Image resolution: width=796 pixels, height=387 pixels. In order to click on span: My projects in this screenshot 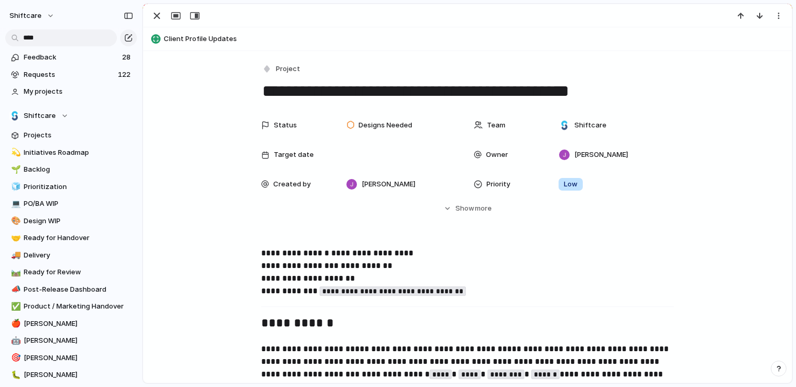, I will do `click(78, 92)`.